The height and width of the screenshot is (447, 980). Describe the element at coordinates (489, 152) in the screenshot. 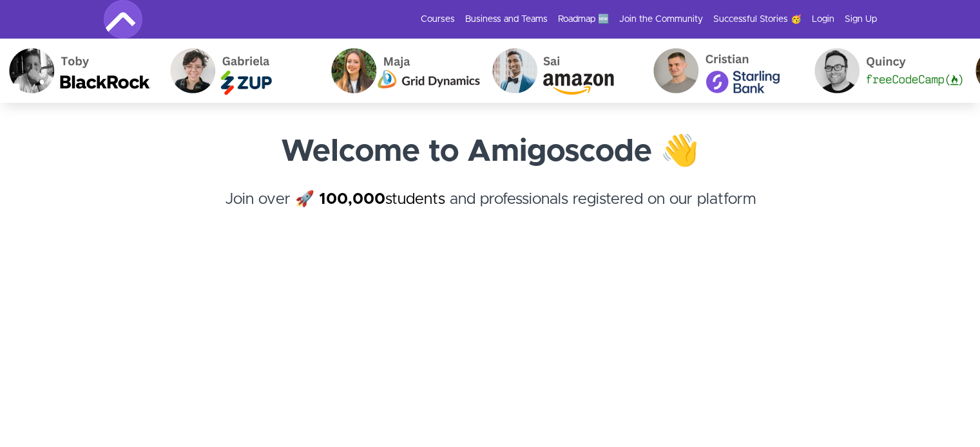

I see `strong: Welcome to Amigoscode 👋` at that location.